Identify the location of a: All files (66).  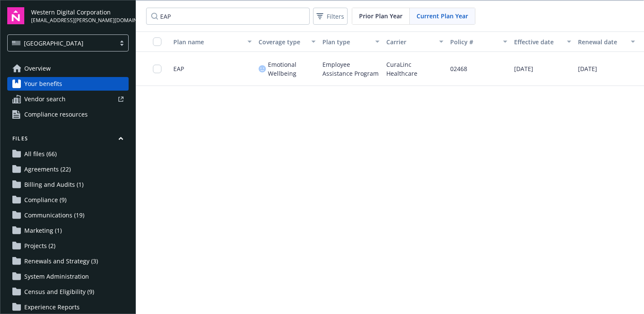
(68, 154).